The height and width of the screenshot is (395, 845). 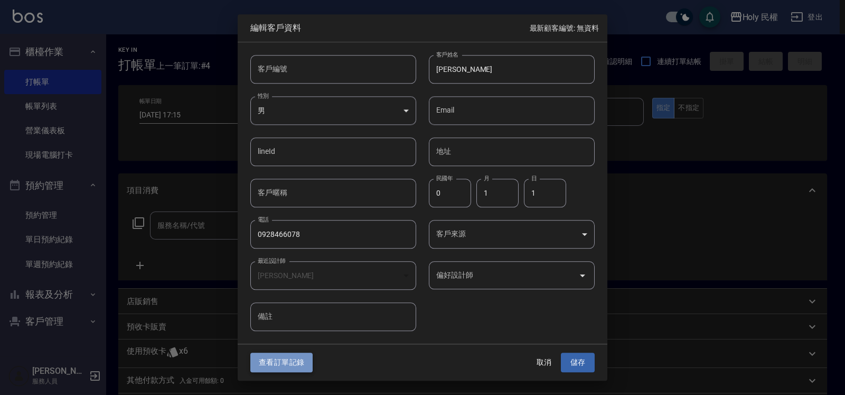 What do you see at coordinates (447, 54) in the screenshot?
I see `label: 客戶姓名` at bounding box center [447, 54].